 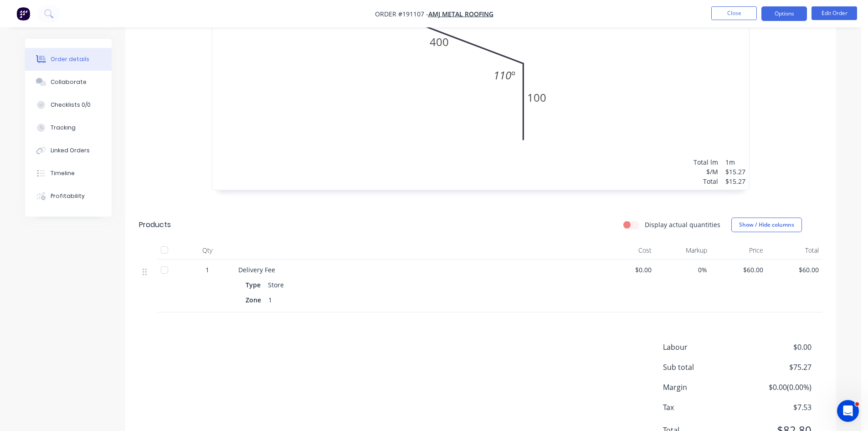 What do you see at coordinates (739, 250) in the screenshot?
I see `div: Price` at bounding box center [739, 250].